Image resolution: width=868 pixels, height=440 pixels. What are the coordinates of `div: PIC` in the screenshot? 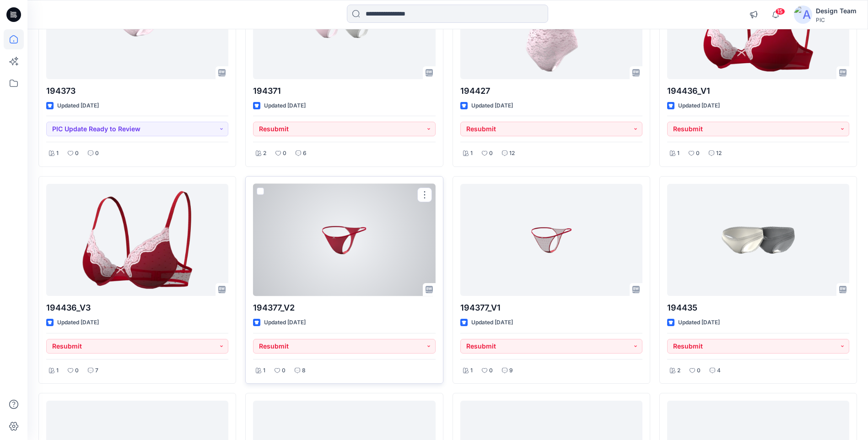 It's located at (836, 20).